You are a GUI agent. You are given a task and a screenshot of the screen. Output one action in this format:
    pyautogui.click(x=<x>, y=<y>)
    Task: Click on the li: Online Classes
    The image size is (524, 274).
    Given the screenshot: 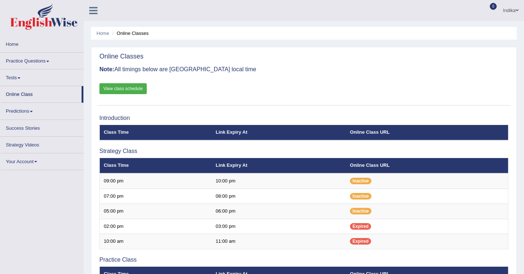 What is the action you would take?
    pyautogui.click(x=129, y=33)
    